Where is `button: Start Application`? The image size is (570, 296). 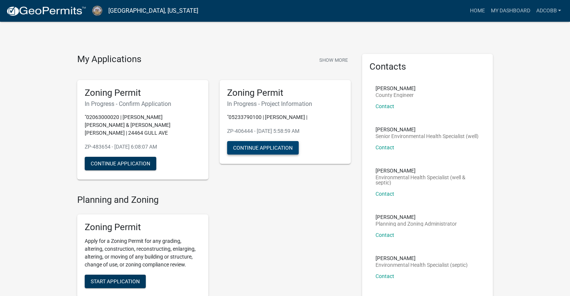
button: Start Application is located at coordinates (115, 282).